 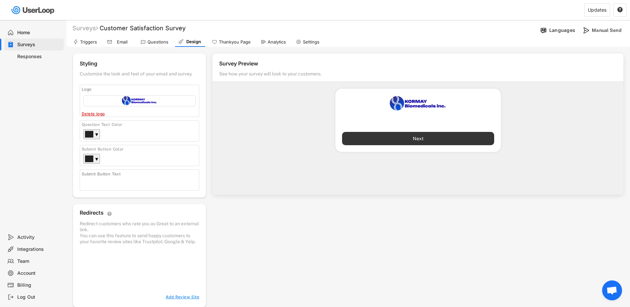 I want to click on div: Design, so click(x=194, y=42).